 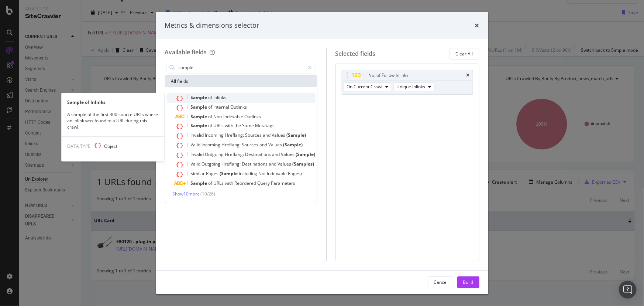 What do you see at coordinates (246, 183) in the screenshot?
I see `span: Reordered` at bounding box center [246, 183].